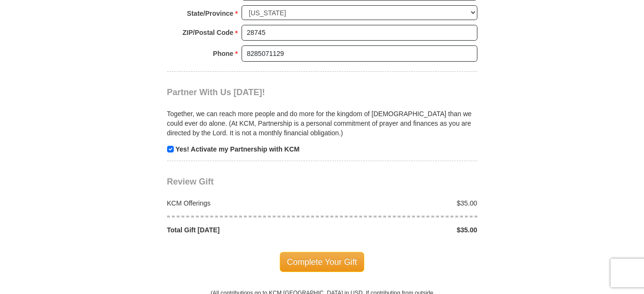  I want to click on span: Complete Your Gift, so click(322, 262).